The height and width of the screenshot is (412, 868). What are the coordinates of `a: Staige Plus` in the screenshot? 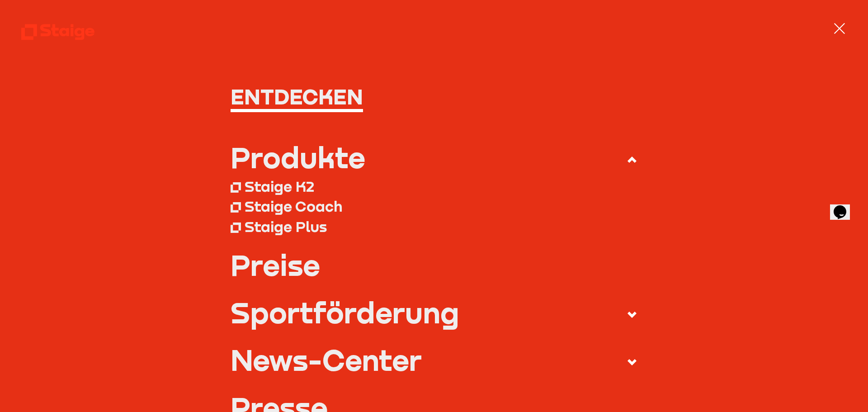 It's located at (434, 226).